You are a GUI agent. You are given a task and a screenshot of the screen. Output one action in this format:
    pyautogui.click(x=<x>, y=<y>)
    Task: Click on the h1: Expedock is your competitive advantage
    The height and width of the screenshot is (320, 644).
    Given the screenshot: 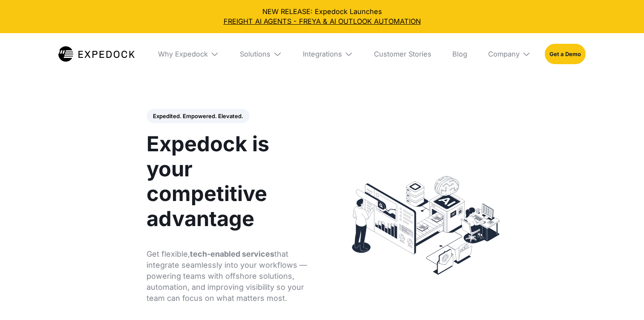 What is the action you would take?
    pyautogui.click(x=230, y=181)
    